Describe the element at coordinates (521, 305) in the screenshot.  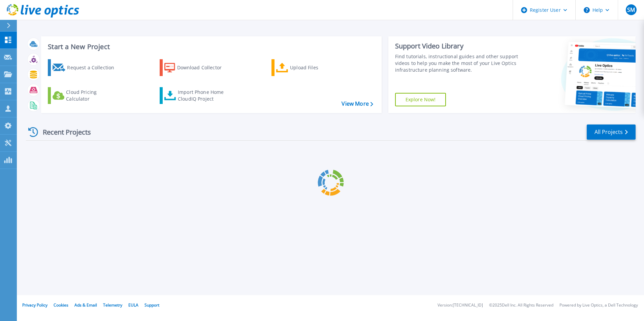
I see `li: © 2025 Dell Inc. All Rights Reserved` at that location.